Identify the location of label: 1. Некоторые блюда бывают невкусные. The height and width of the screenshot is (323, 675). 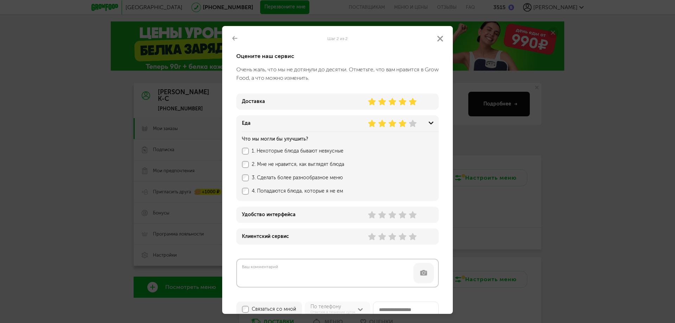
(334, 151).